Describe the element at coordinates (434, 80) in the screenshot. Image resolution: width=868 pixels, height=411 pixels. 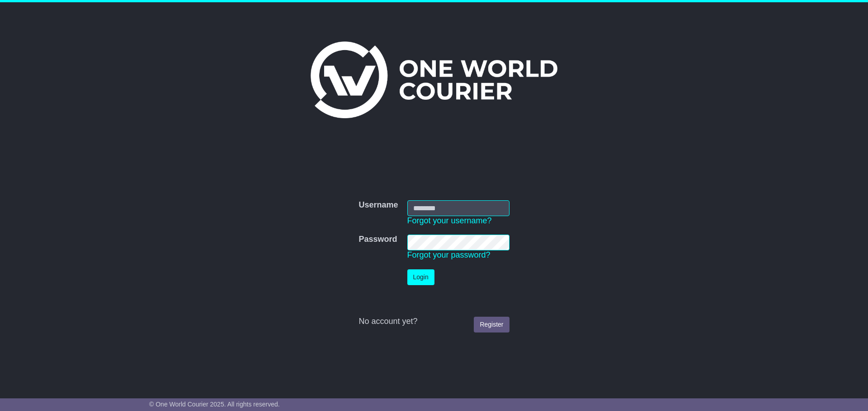
I see `img: One World` at that location.